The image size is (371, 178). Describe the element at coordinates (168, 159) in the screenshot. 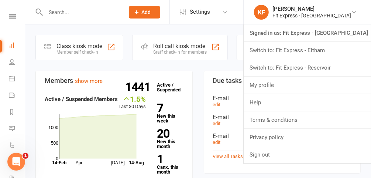

I see `strong: 1` at that location.